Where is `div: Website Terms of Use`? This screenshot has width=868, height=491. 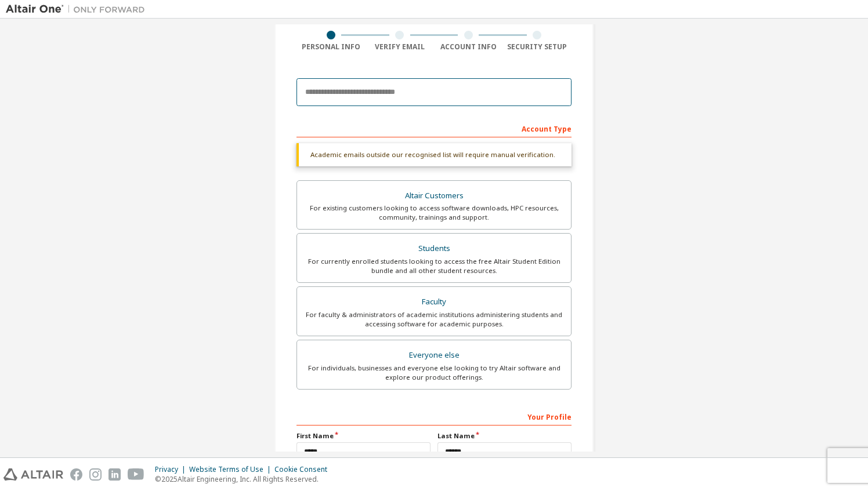
div: Website Terms of Use is located at coordinates (232, 469).